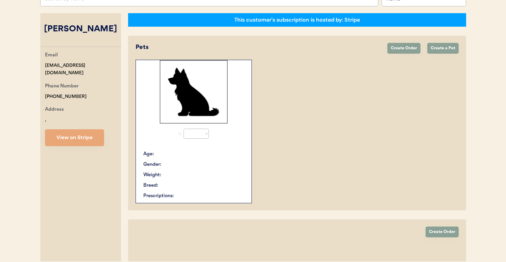 The width and height of the screenshot is (506, 262). I want to click on div: Age:, so click(148, 154).